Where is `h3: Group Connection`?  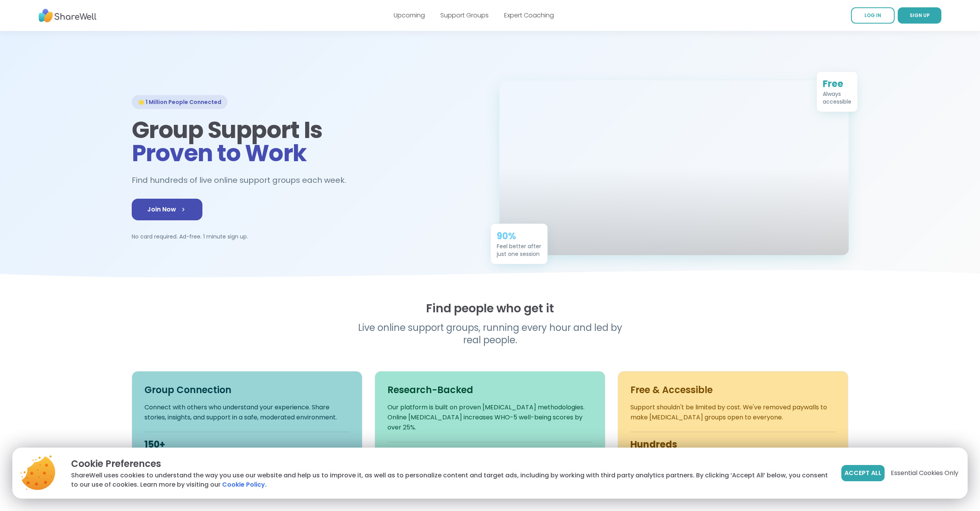
h3: Group Connection is located at coordinates (247, 390).